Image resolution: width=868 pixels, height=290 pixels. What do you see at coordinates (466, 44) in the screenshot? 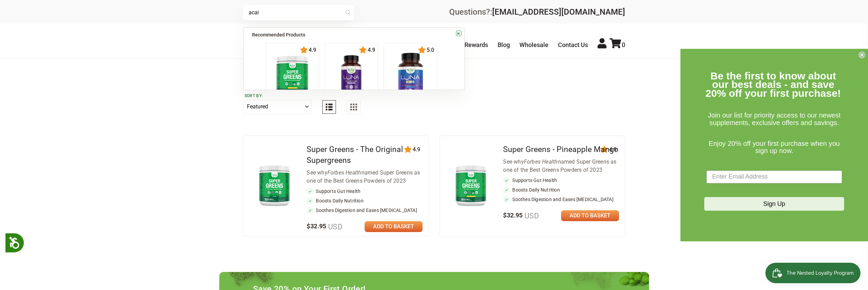
I see `a: Nested Rewards` at bounding box center [466, 44].